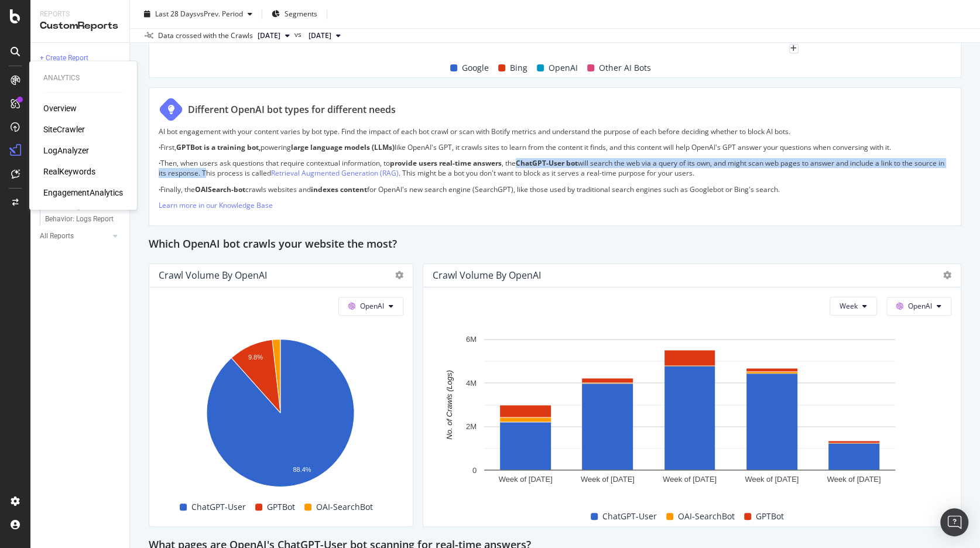  I want to click on button: Last 28 DaysvsPrev. Period, so click(198, 14).